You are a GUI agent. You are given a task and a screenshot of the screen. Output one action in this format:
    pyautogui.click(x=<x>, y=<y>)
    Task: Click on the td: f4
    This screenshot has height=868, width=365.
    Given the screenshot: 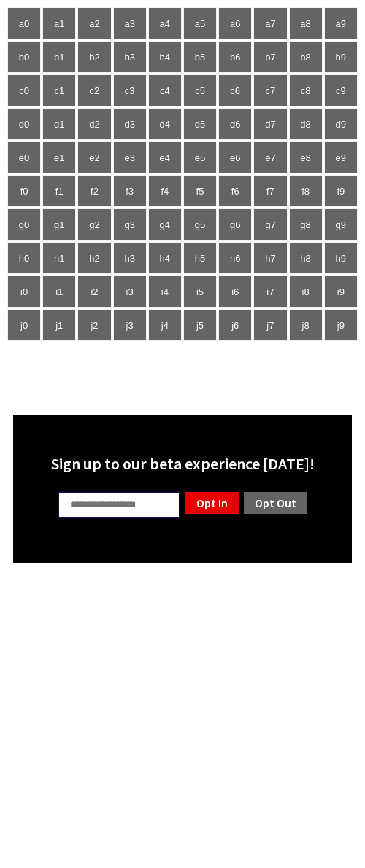 What is the action you would take?
    pyautogui.click(x=164, y=191)
    